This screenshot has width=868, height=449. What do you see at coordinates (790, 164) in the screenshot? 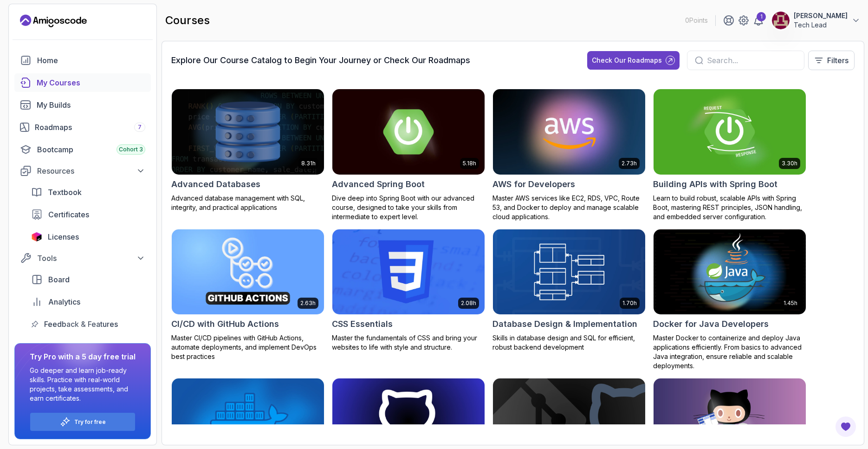
I see `p: 3.30h` at bounding box center [790, 164].